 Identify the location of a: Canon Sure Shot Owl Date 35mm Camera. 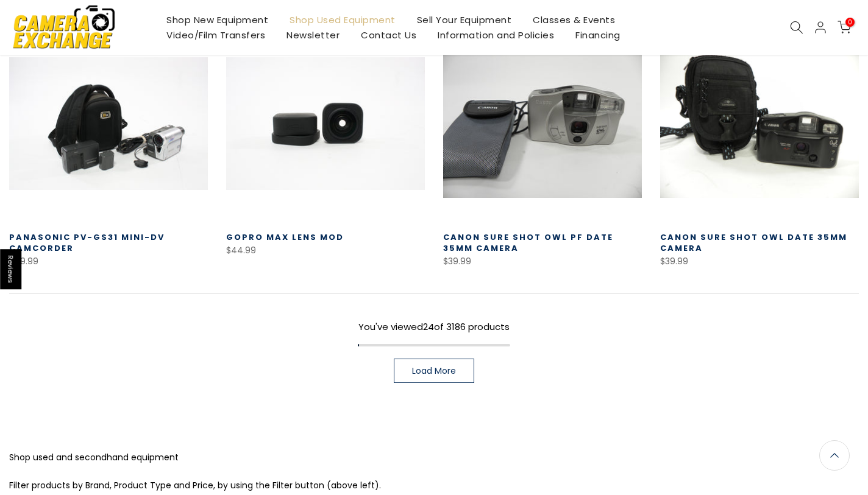
(753, 243).